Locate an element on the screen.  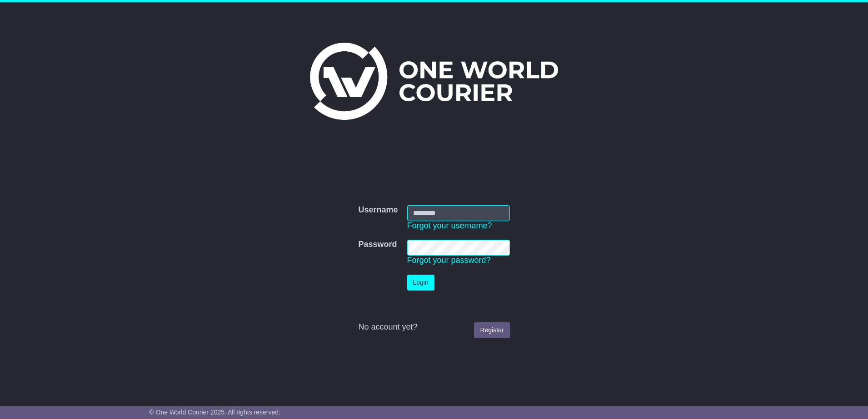
a: Forgot your username? is located at coordinates (449, 226).